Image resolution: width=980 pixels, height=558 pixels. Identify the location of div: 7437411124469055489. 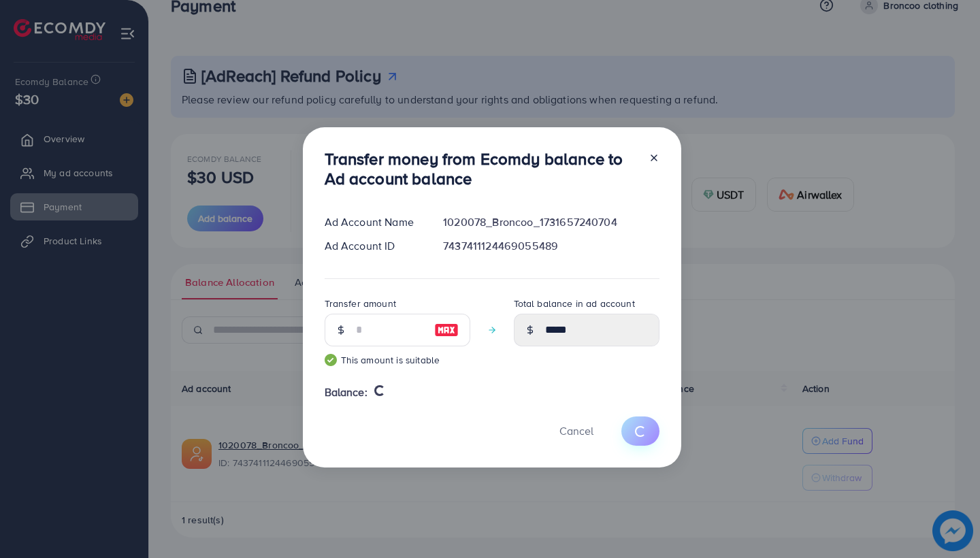
(551, 246).